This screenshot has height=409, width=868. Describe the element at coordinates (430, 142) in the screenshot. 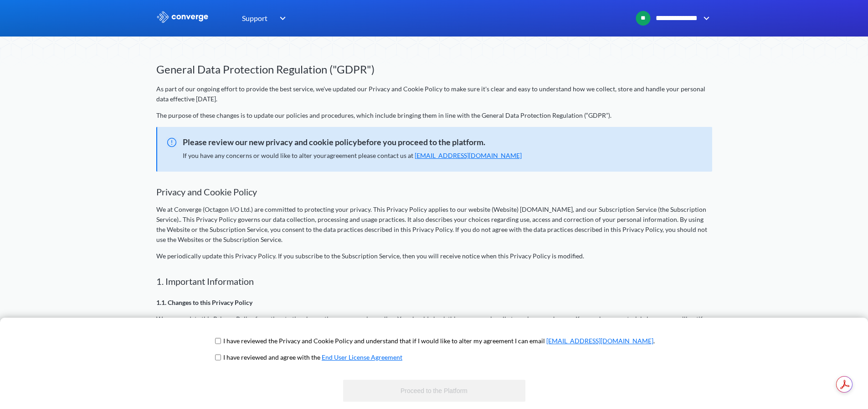

I see `span: Please review our new privacy and cookie policybefore you proceed to the platform.` at that location.